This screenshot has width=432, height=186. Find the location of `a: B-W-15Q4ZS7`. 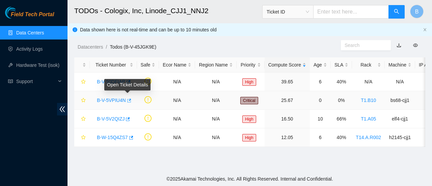

a: B-W-15Q4ZS7 is located at coordinates (112, 137).